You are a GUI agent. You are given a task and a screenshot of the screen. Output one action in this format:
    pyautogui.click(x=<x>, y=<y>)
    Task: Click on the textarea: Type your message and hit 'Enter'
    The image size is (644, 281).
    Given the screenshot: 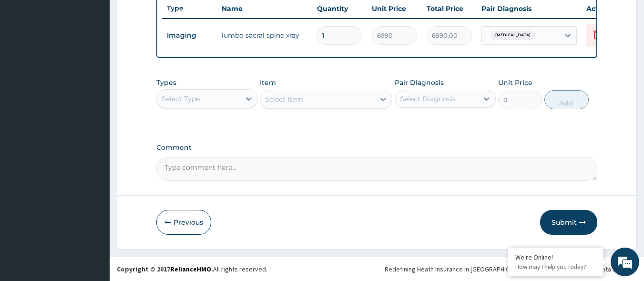 What is the action you would take?
    pyautogui.click(x=93, y=200)
    